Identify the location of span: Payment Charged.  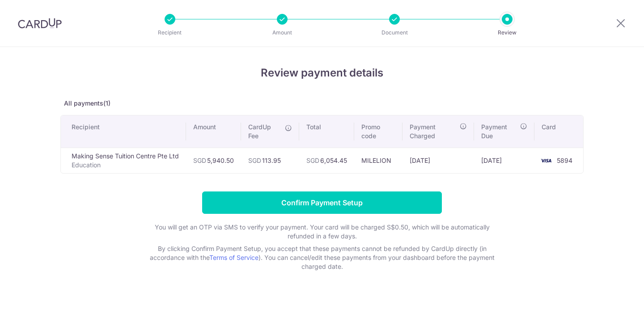
(433, 132).